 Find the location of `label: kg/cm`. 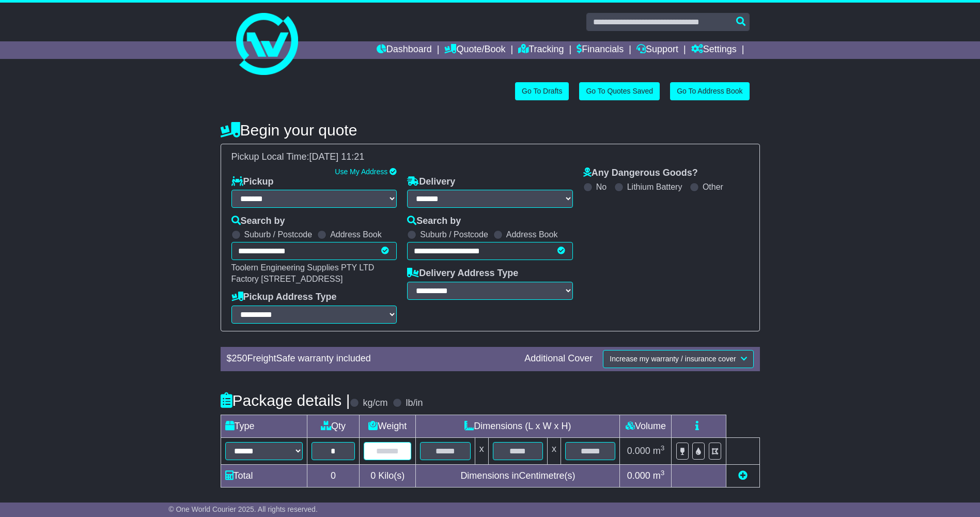

label: kg/cm is located at coordinates (375, 403).